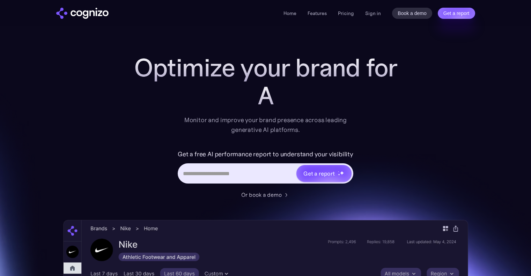  I want to click on form: Hero URL Input Form, so click(265, 168).